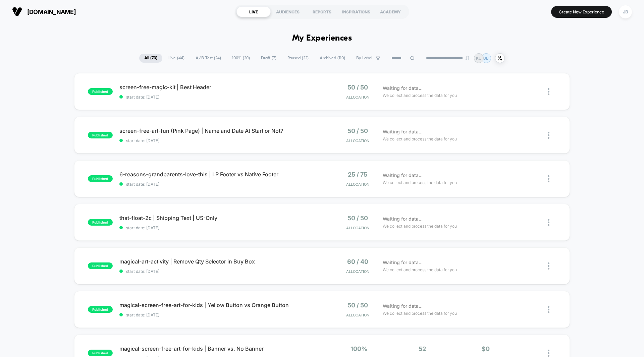 The width and height of the screenshot is (644, 357). Describe the element at coordinates (357, 261) in the screenshot. I see `span: 60 / 40` at that location.